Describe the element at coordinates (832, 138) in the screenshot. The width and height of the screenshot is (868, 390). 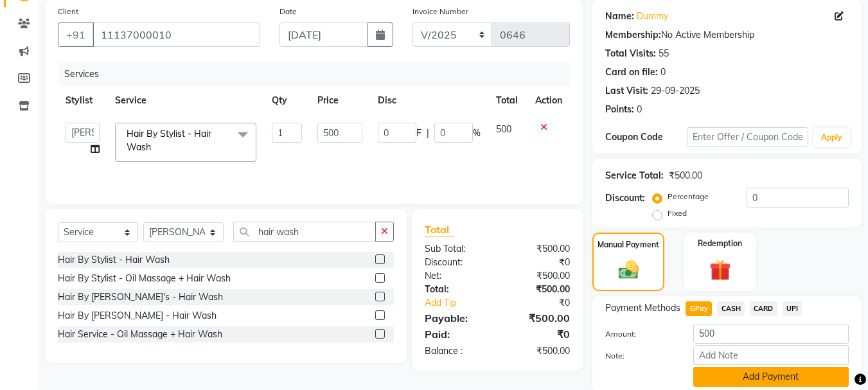
I see `button: Apply` at that location.